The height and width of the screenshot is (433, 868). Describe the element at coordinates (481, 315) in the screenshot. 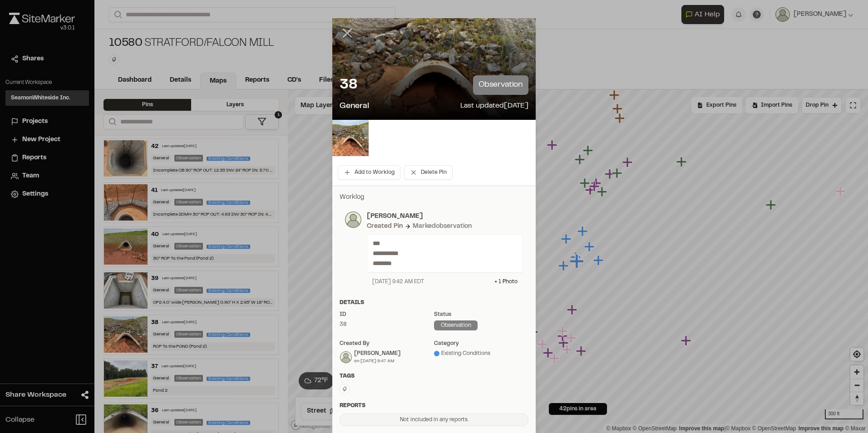

I see `div: Status` at that location.